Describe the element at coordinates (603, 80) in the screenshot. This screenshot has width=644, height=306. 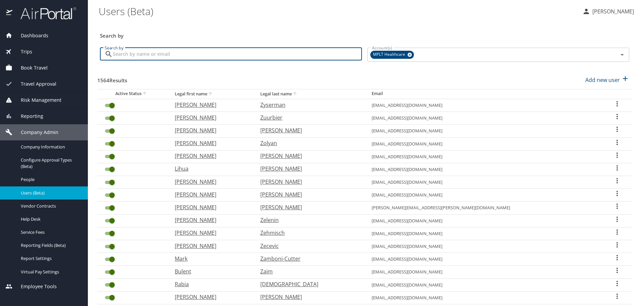
I see `p: Add new user` at that location.